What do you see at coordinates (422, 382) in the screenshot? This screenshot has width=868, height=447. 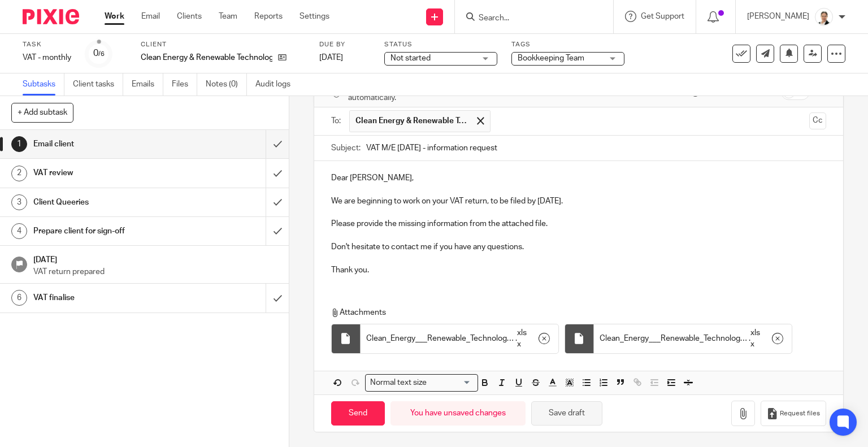 I see `div: Search for option` at bounding box center [422, 382].